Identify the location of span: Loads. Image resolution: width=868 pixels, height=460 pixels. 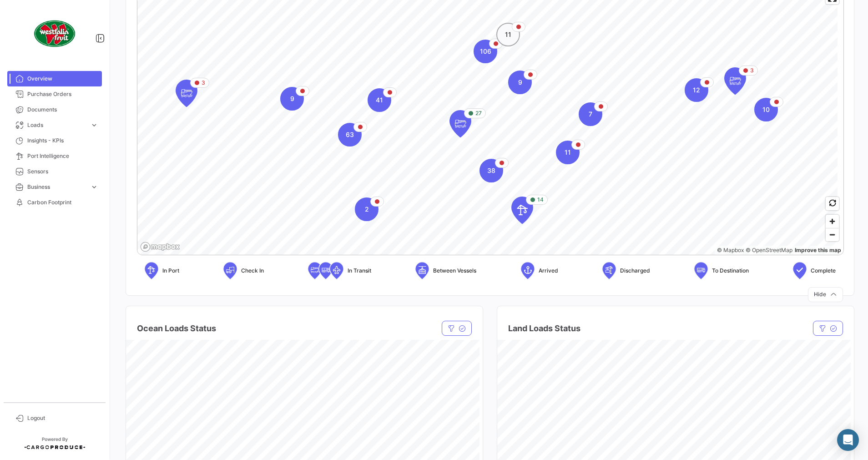
(57, 125).